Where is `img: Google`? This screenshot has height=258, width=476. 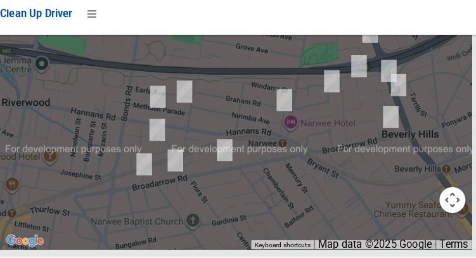 img: Google is located at coordinates (32, 242).